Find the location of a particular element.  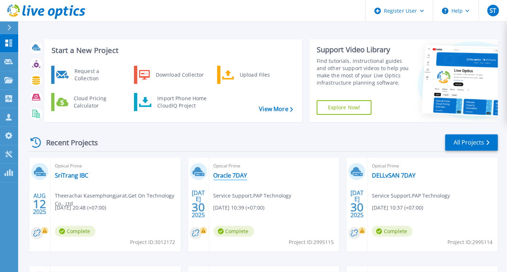

div: Request a Collection is located at coordinates (97, 75).